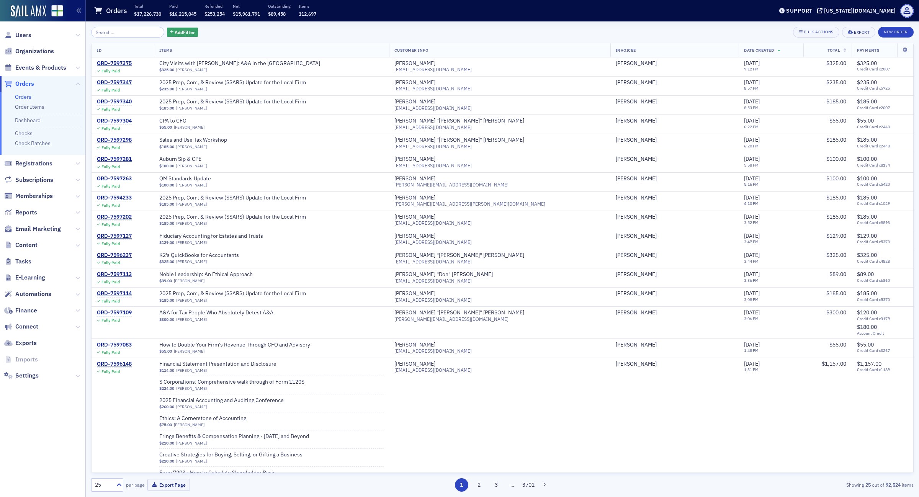  What do you see at coordinates (675, 64) in the screenshot?
I see `span: Stan Evans` at bounding box center [675, 64].